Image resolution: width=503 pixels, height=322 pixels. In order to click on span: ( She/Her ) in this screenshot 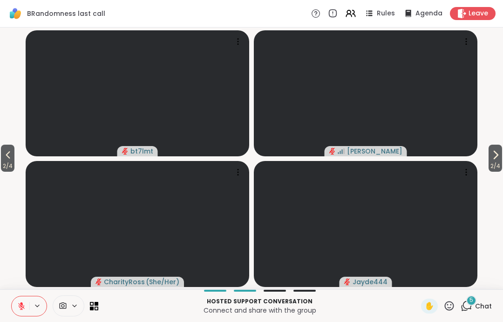, I will do `click(163, 281)`.